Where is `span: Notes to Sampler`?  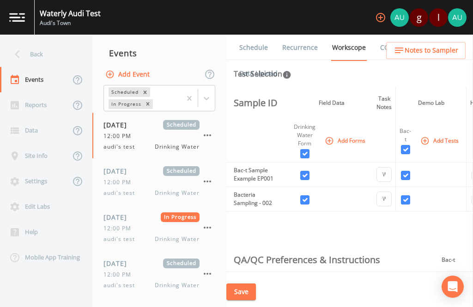 span: Notes to Sampler is located at coordinates (432, 50).